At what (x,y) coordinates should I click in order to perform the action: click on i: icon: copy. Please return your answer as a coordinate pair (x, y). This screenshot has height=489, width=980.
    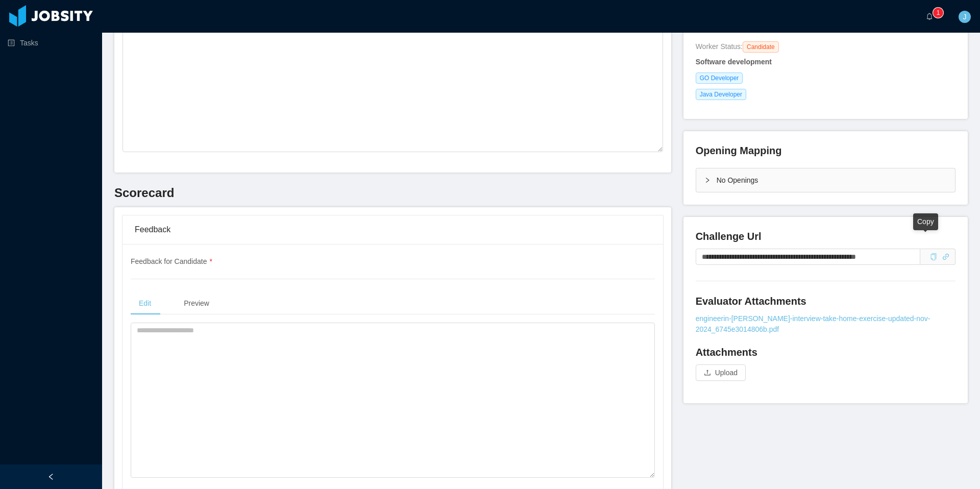
    Looking at the image, I should click on (933, 257).